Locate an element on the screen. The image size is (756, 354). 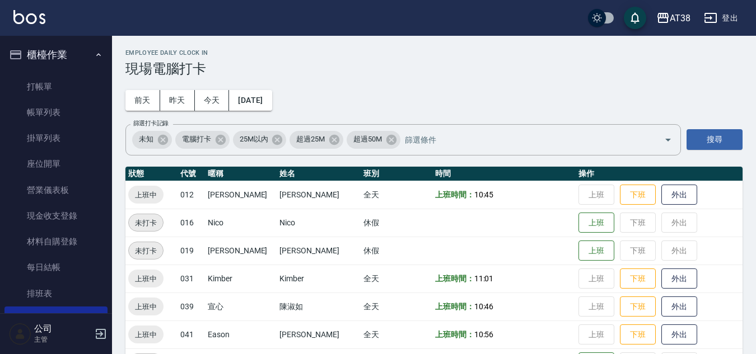
button: 今天 is located at coordinates (212, 100).